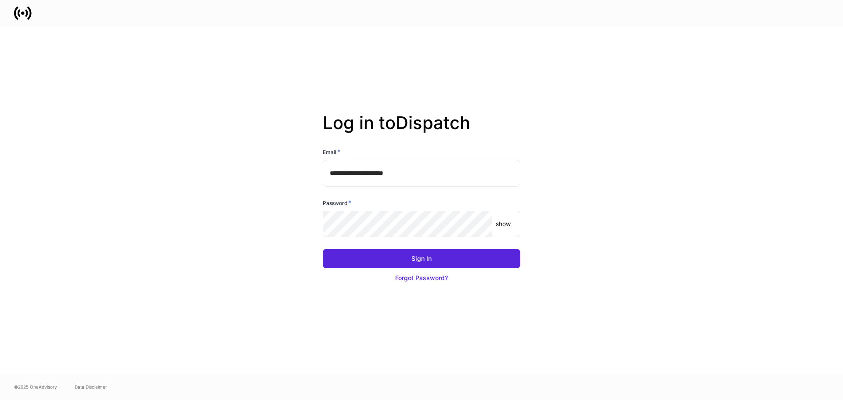 The height and width of the screenshot is (400, 843). What do you see at coordinates (91, 387) in the screenshot?
I see `a: Data Disclaimer` at bounding box center [91, 387].